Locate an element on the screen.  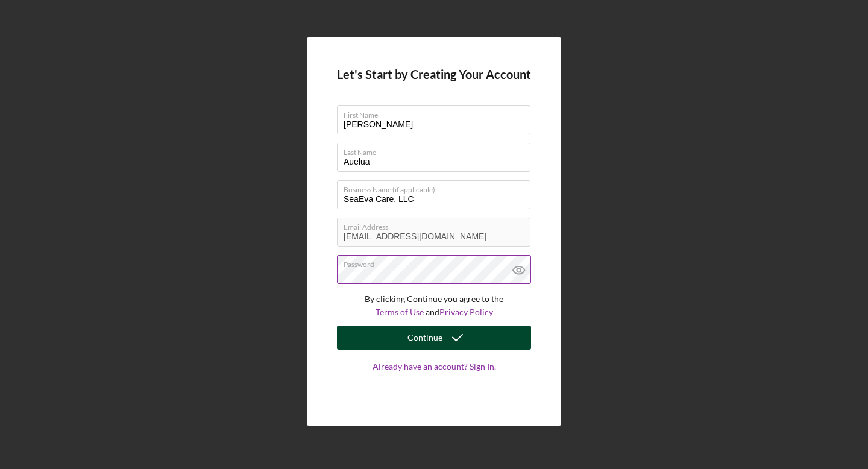
div: Continue is located at coordinates (425, 337).